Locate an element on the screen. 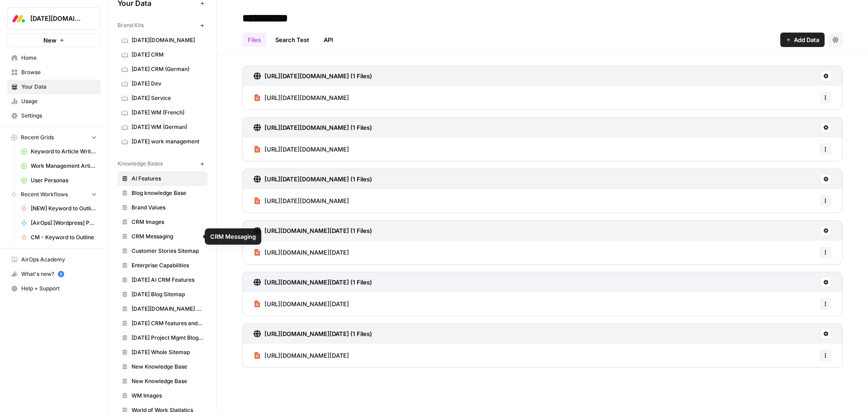 The image size is (868, 412). span: AI Features is located at coordinates (168, 178).